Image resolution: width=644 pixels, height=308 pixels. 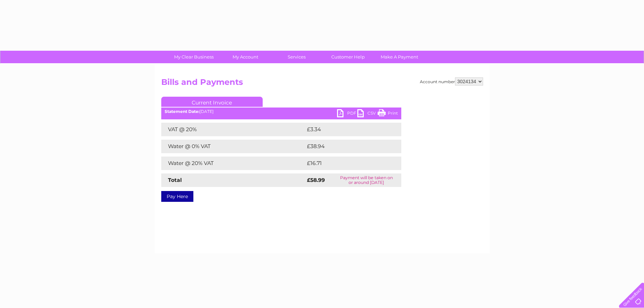 What do you see at coordinates (388, 114) in the screenshot?
I see `a: Print` at bounding box center [388, 114].